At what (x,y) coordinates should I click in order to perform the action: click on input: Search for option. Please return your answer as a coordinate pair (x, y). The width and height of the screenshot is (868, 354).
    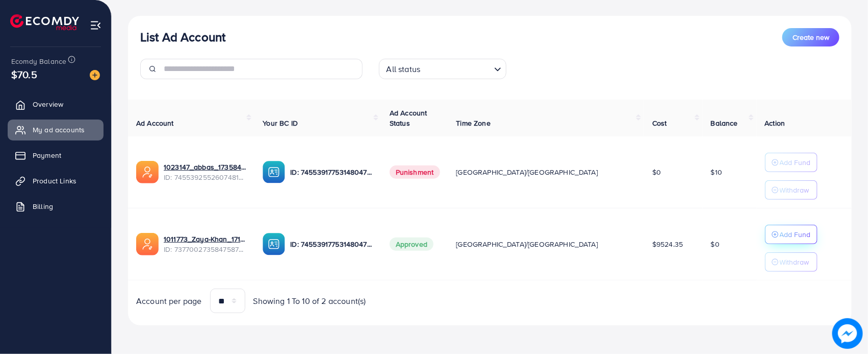
    Looking at the image, I should click on (457, 68).